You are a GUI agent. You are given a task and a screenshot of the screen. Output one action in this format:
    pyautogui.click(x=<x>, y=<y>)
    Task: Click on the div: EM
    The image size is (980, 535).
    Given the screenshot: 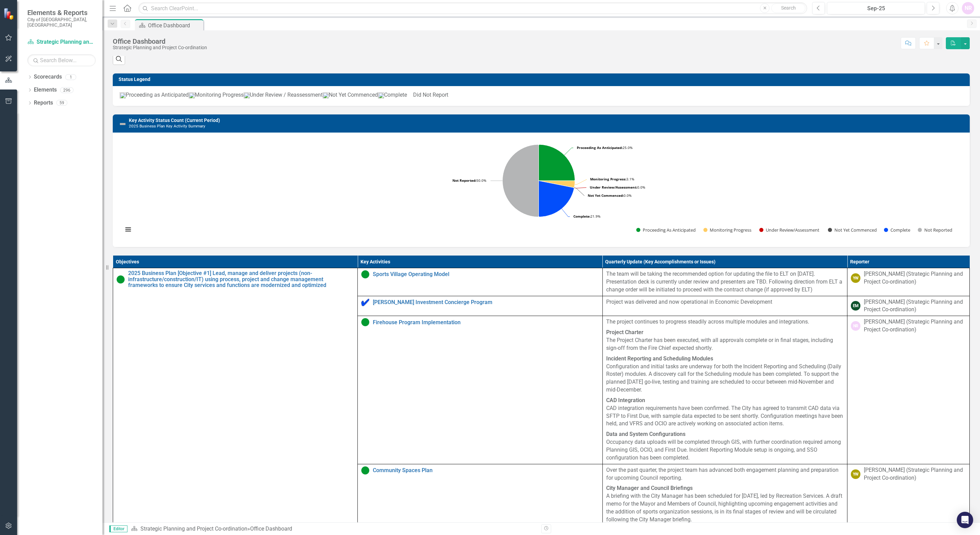 What is the action you would take?
    pyautogui.click(x=855, y=305)
    